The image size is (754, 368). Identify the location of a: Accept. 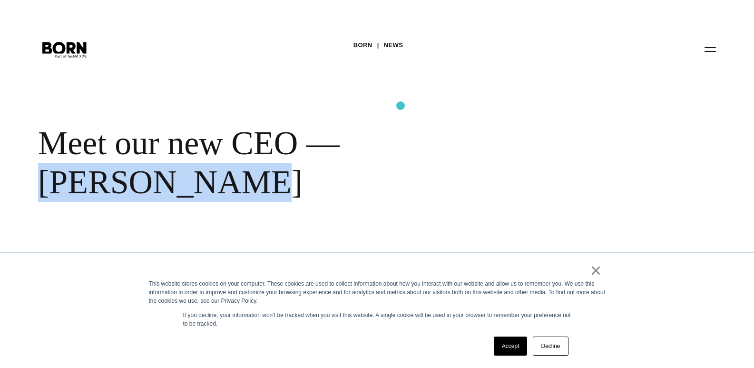
(510, 346).